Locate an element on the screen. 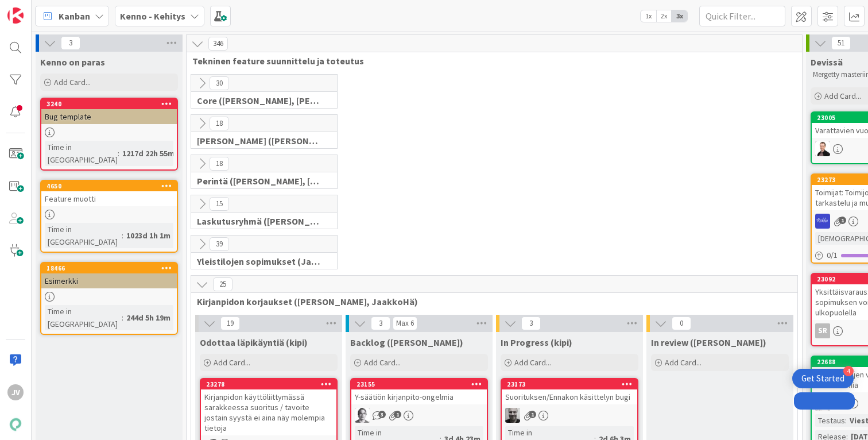 Image resolution: width=868 pixels, height=440 pixels. div: PH is located at coordinates (419, 415).